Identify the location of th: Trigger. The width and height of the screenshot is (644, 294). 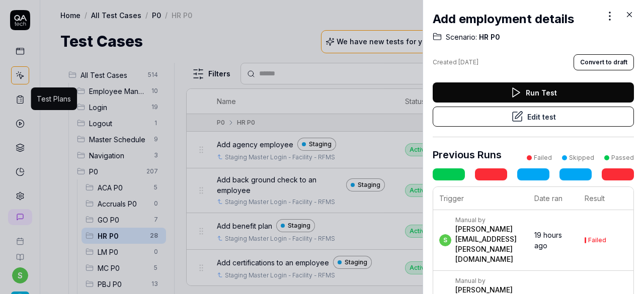
(480, 198).